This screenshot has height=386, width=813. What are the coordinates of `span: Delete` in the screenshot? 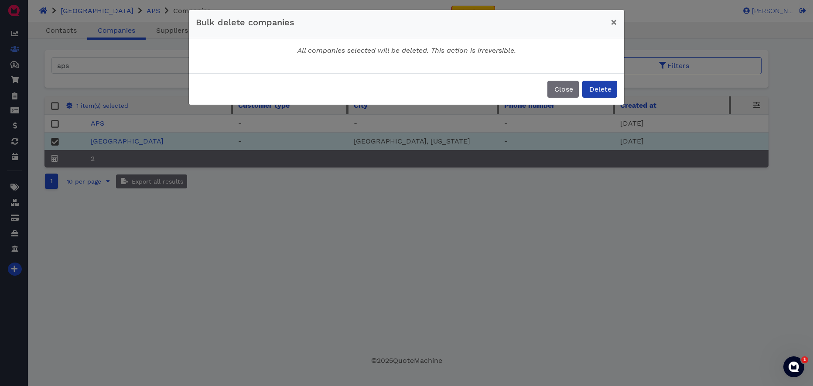 It's located at (600, 89).